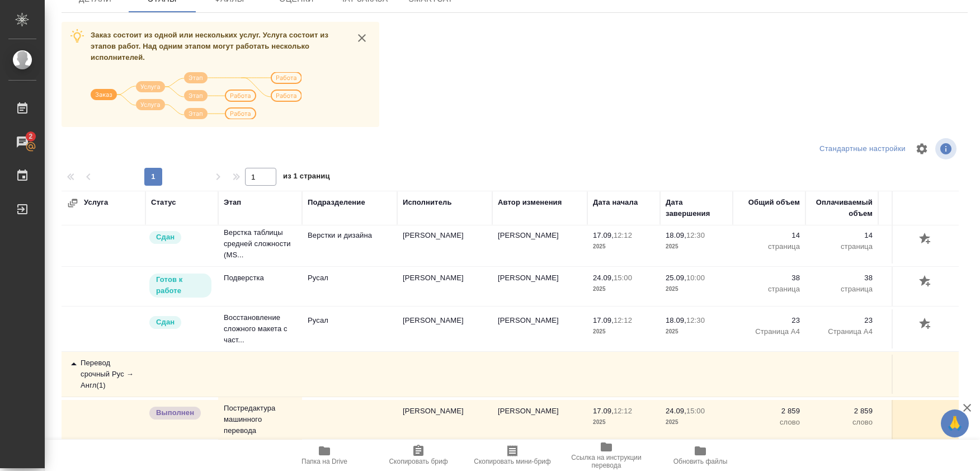 This screenshot has height=471, width=980. I want to click on span: Заказ состоит из одной или нескольких услуг. Услуга состоит из этапов работ. Над одним этапом мог..., so click(209, 46).